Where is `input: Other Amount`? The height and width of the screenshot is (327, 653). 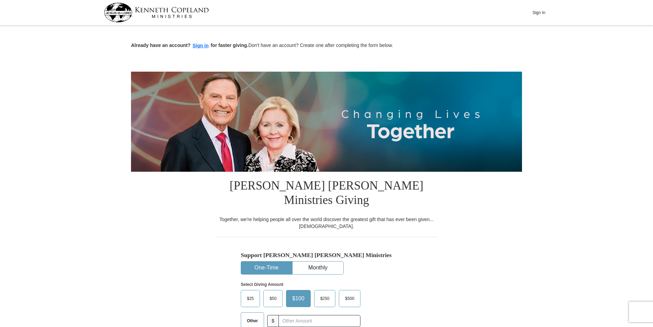 input: Other Amount is located at coordinates (319, 321).